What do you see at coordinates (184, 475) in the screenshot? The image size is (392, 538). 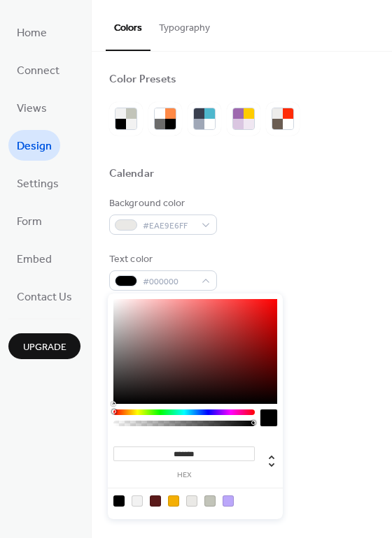 I see `label: hex` at bounding box center [184, 475].